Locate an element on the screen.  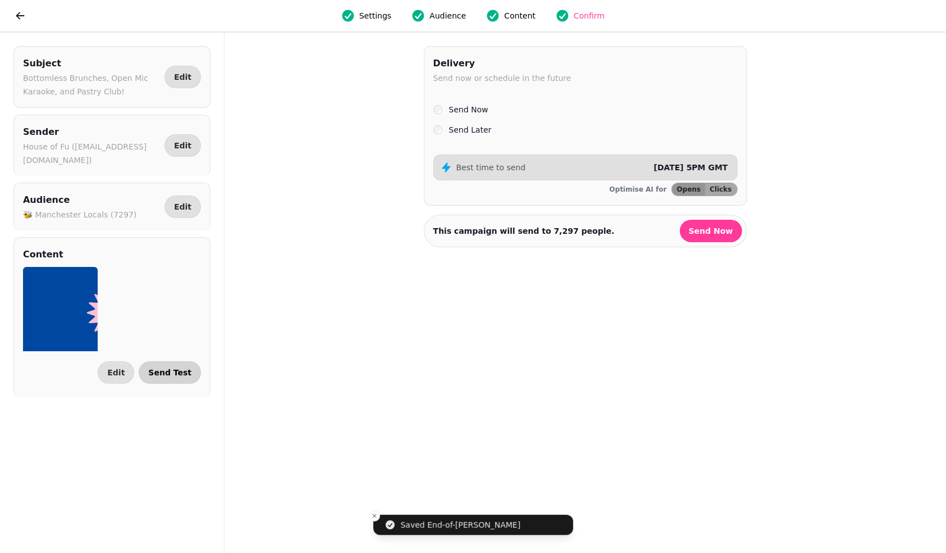
button: Clicks is located at coordinates (721, 189).